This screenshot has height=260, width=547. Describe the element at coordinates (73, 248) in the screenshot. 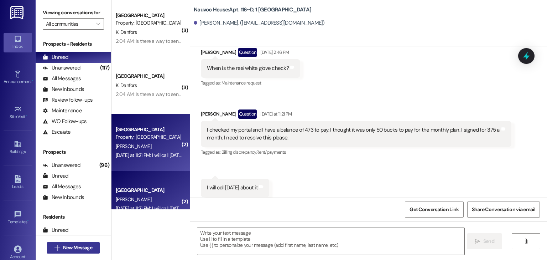

I see `button: New Message` at that location.